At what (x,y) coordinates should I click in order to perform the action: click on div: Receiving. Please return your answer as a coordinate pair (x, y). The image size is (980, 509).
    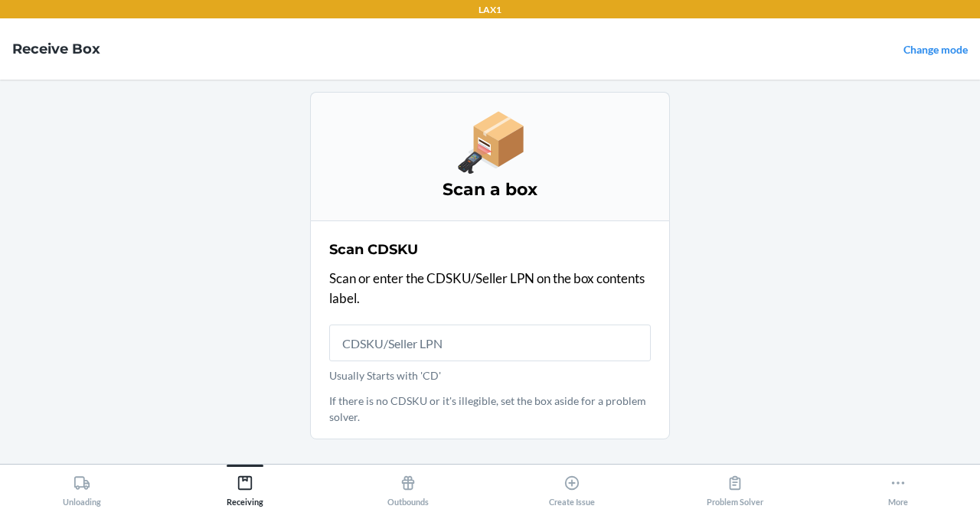
    Looking at the image, I should click on (245, 488).